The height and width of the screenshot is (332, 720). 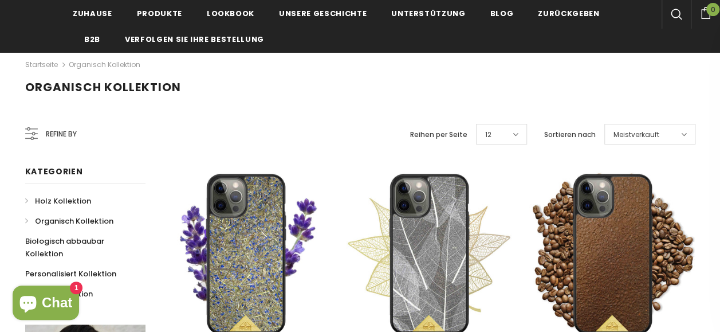 What do you see at coordinates (230, 13) in the screenshot?
I see `span: Lookbook` at bounding box center [230, 13].